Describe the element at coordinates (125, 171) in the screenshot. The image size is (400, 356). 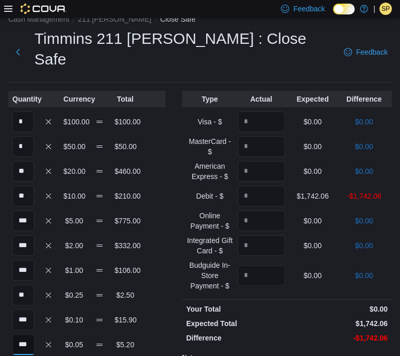
I see `p: $460.00` at that location.